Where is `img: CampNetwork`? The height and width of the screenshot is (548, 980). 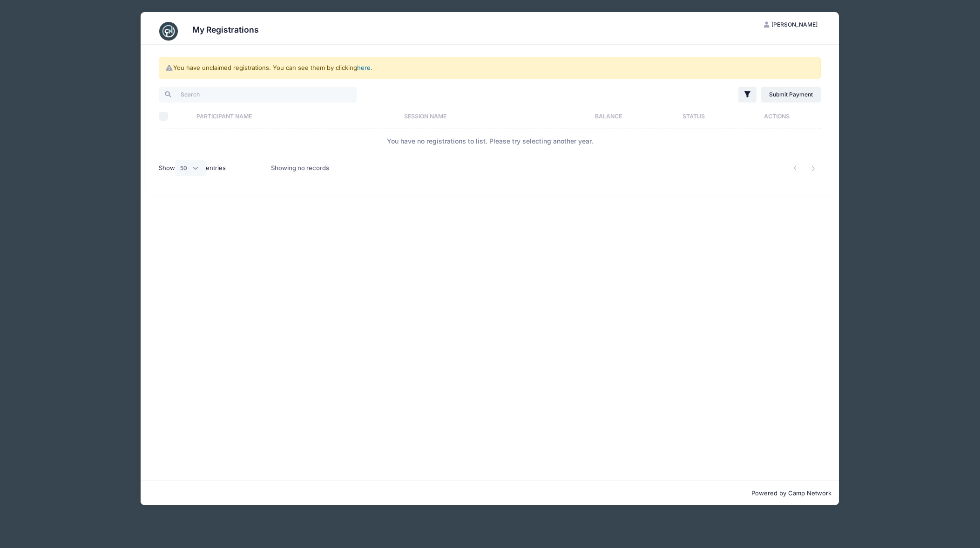
img: CampNetwork is located at coordinates (168, 31).